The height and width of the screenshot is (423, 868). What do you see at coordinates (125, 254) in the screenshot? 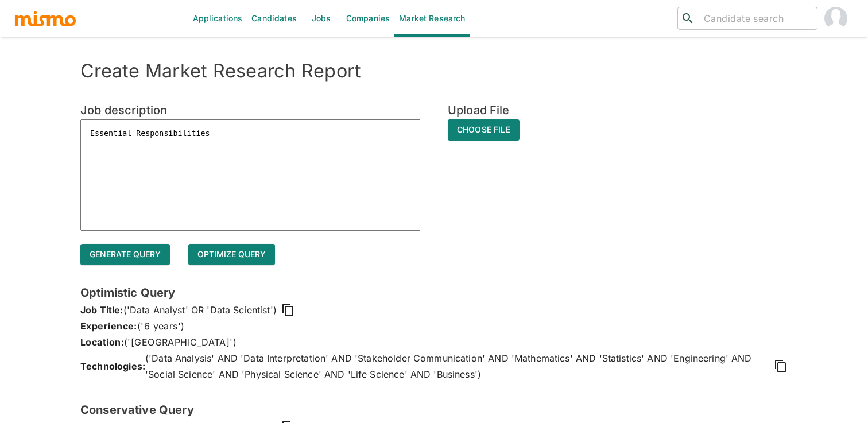
I see `button: Generate query` at bounding box center [125, 254].